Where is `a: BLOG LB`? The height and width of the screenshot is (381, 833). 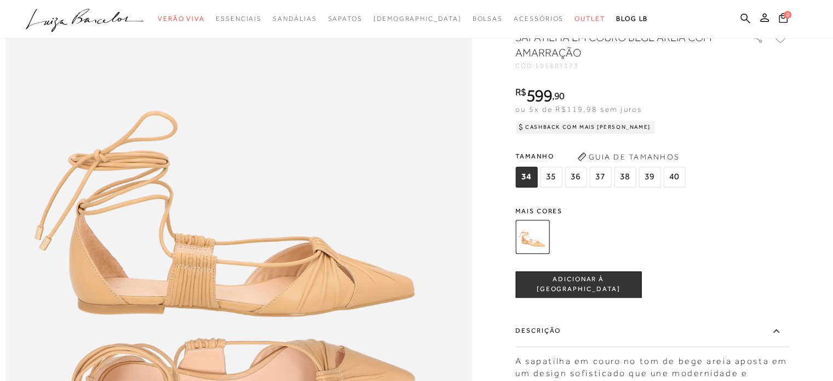 a: BLOG LB is located at coordinates (632, 19).